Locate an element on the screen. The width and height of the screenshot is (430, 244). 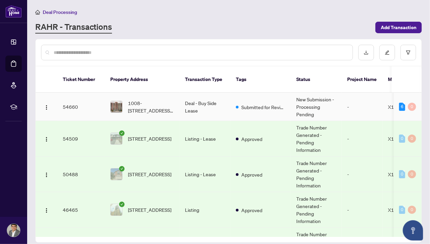
span: X12345418 is located at coordinates (401, 174).